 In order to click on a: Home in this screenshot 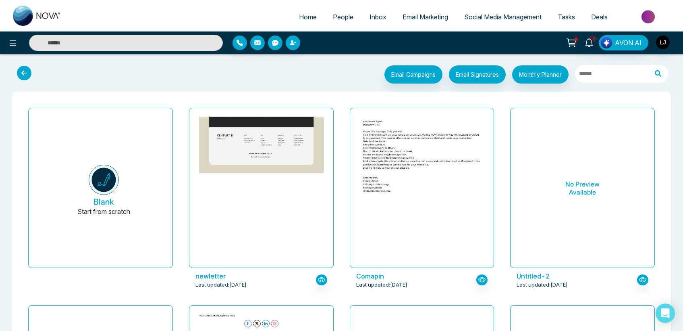, I will do `click(308, 17)`.